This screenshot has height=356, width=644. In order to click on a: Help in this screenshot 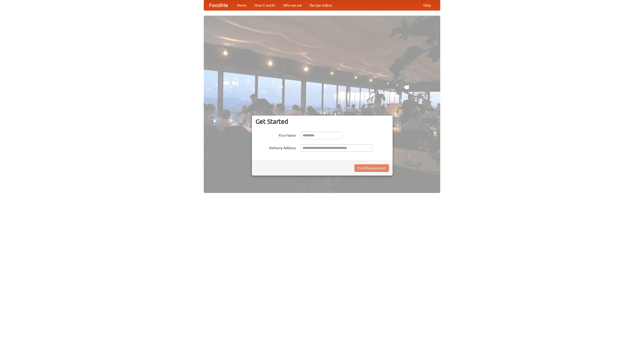, I will do `click(428, 5)`.